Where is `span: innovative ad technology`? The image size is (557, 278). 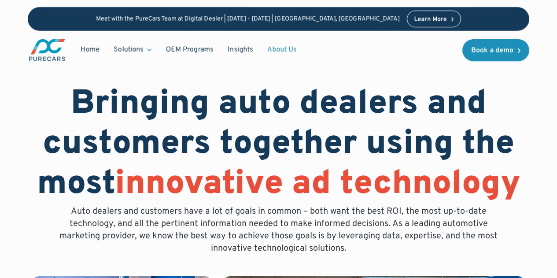 span: innovative ad technology is located at coordinates (318, 185).